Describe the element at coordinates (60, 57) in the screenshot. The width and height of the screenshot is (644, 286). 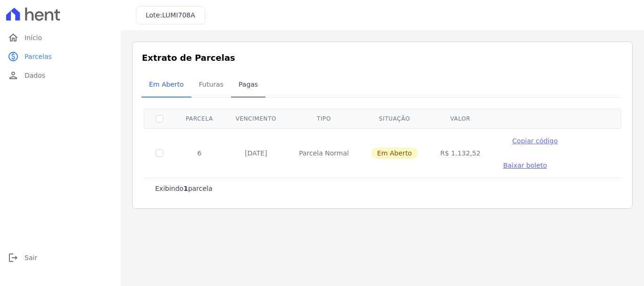
I see `a: paidParcelas` at that location.